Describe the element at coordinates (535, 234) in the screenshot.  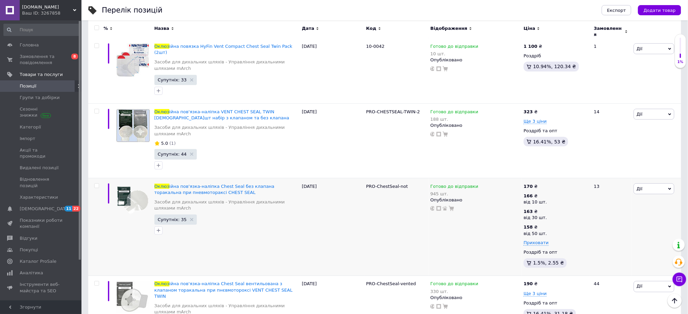
I see `div: від 50 шт.` at that location.